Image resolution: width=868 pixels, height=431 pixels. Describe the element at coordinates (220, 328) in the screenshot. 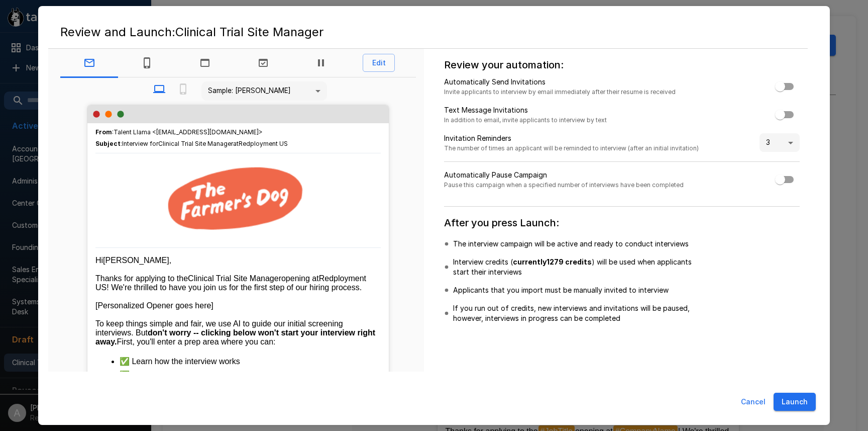

I see `span: To keep things simple and fair, we use AI to guide our initial screening interviews. But` at that location.